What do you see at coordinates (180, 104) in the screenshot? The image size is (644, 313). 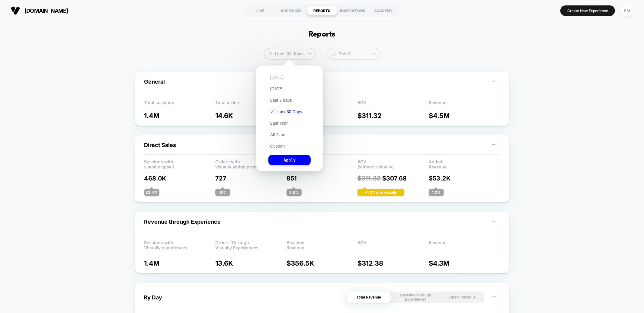 I see `p: Total sessions` at bounding box center [180, 104].